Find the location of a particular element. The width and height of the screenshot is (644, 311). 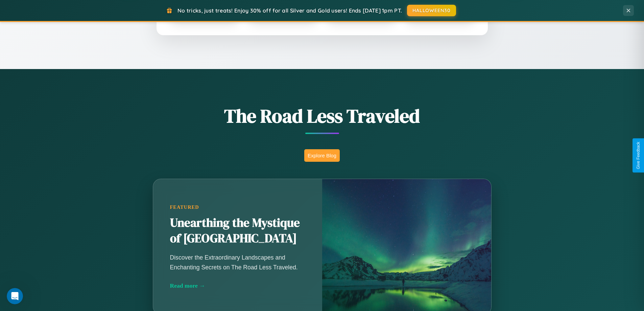

div: Read more → is located at coordinates (238, 286).